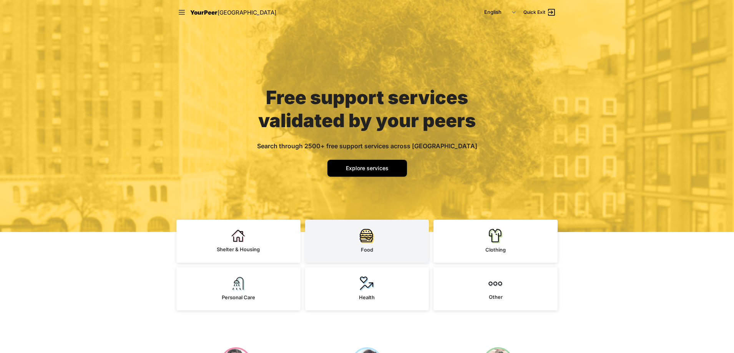 The width and height of the screenshot is (734, 353). Describe the element at coordinates (367, 168) in the screenshot. I see `a: Explore services` at that location.